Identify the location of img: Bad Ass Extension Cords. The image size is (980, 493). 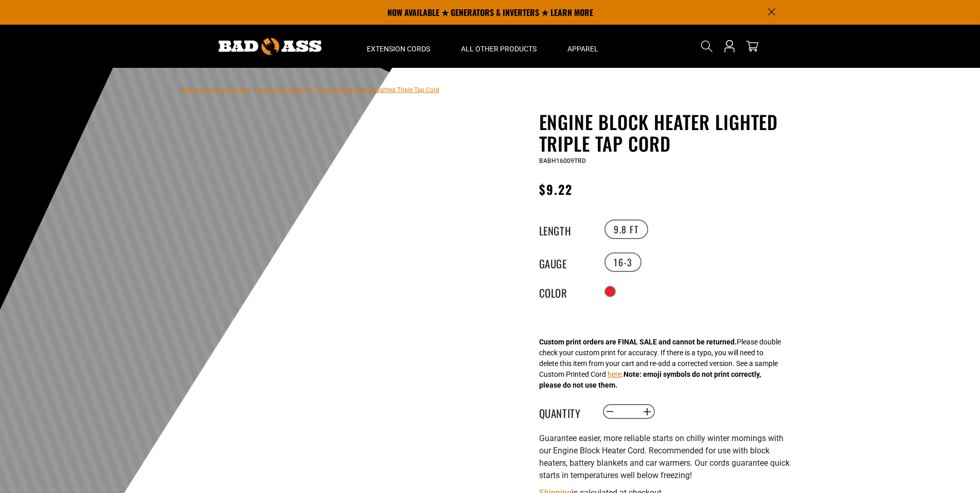
(270, 46).